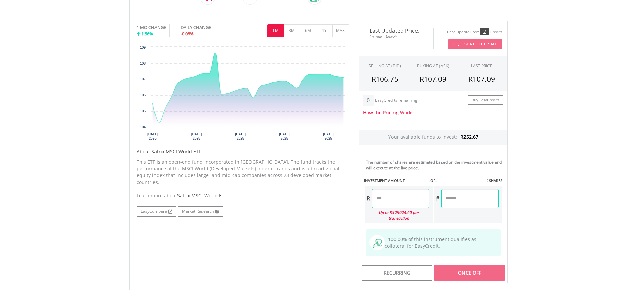 This screenshot has width=644, height=308. I want to click on text: 107, so click(143, 79).